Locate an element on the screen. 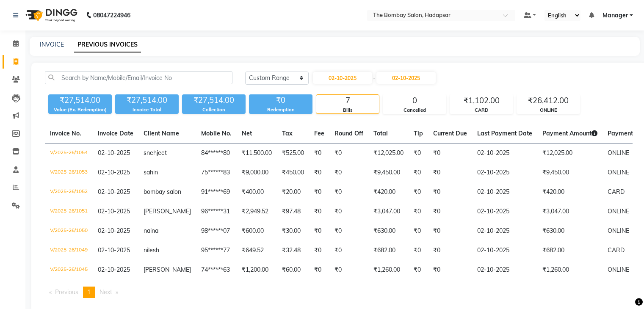 This screenshot has width=644, height=309. div: Collection is located at coordinates (214, 110).